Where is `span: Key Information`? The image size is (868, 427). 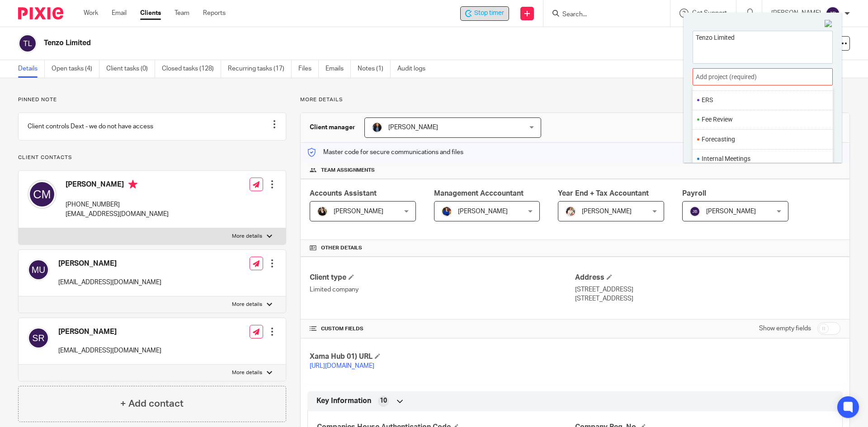 span: Key Information is located at coordinates (343, 401).